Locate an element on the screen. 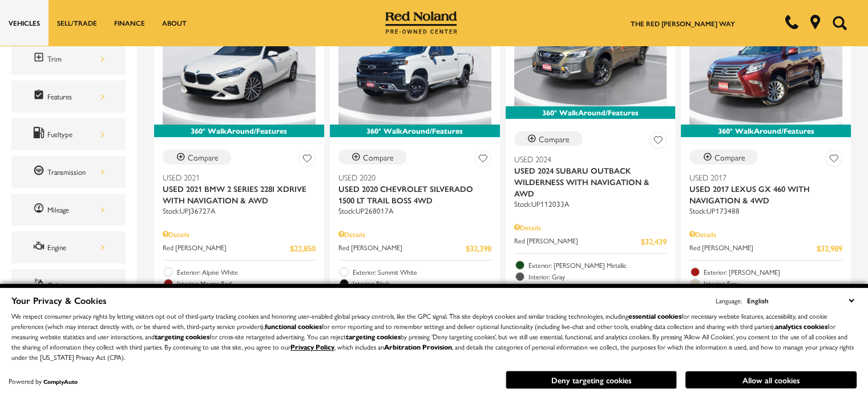 Image resolution: width=868 pixels, height=397 pixels. button: Deny targeting cookies is located at coordinates (591, 380).